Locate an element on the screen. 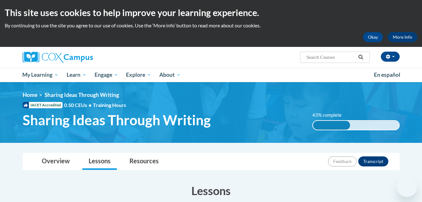 This screenshot has height=202, width=422. a: Overview is located at coordinates (56, 161).